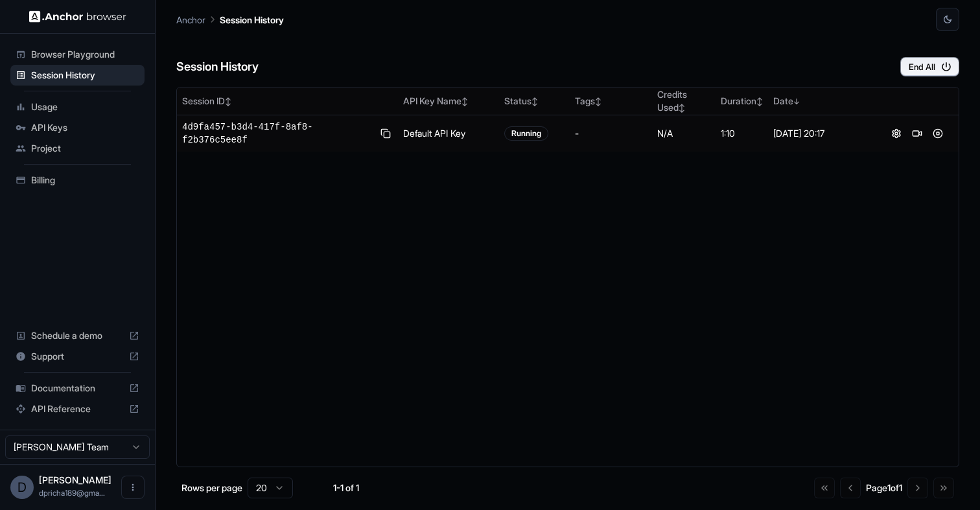  What do you see at coordinates (252, 19) in the screenshot?
I see `p: Session History` at bounding box center [252, 19].